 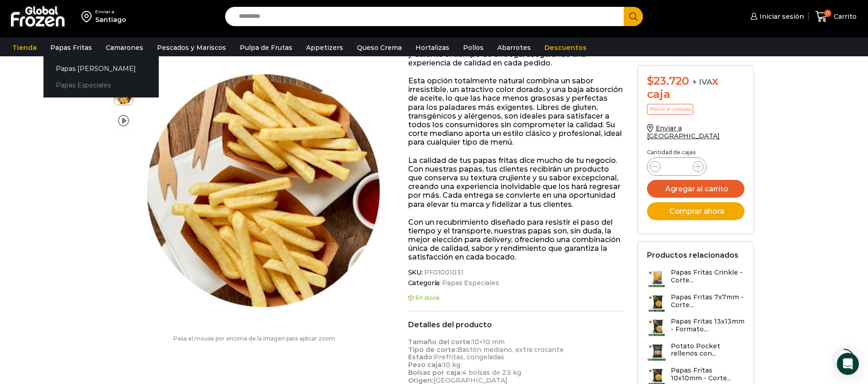 What do you see at coordinates (708, 326) in the screenshot?
I see `h3: Papas Fritas 13x13mm - Formato...` at bounding box center [708, 326].